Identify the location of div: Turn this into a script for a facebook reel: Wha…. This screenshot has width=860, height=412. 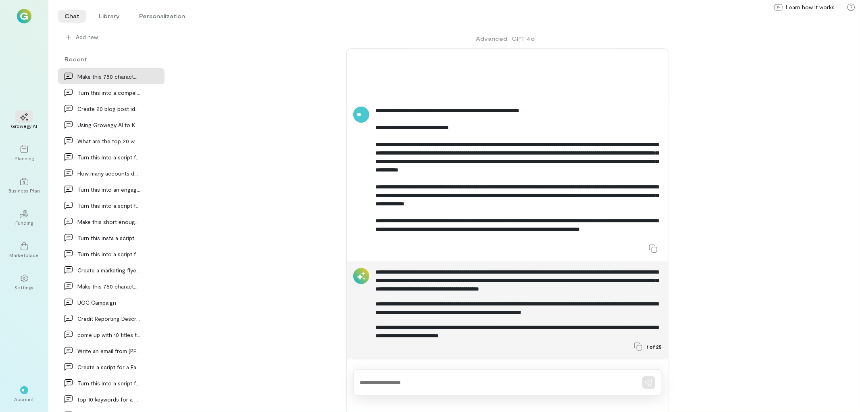
(109, 254).